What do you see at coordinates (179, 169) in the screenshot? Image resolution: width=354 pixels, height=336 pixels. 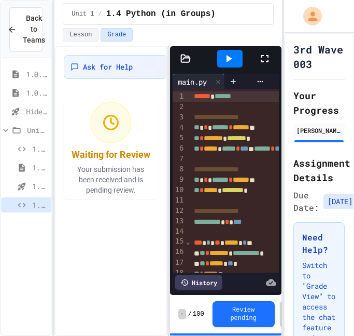 I see `div: 8` at bounding box center [179, 169].